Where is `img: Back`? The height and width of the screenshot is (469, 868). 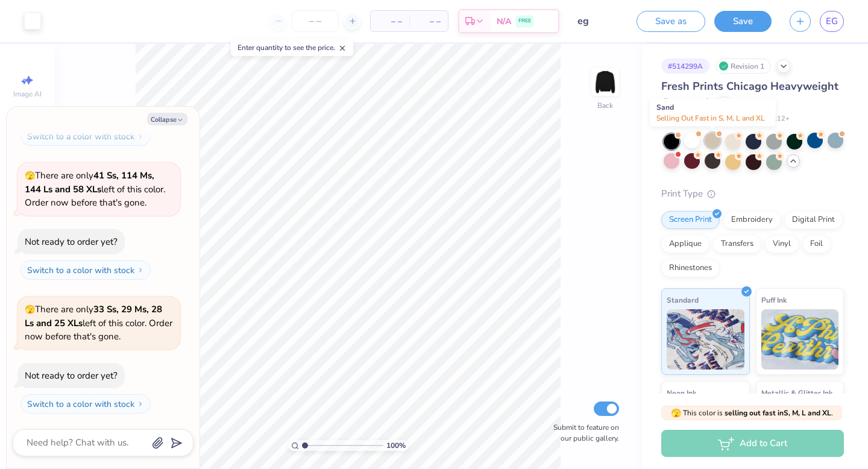
img: Back is located at coordinates (605, 82).